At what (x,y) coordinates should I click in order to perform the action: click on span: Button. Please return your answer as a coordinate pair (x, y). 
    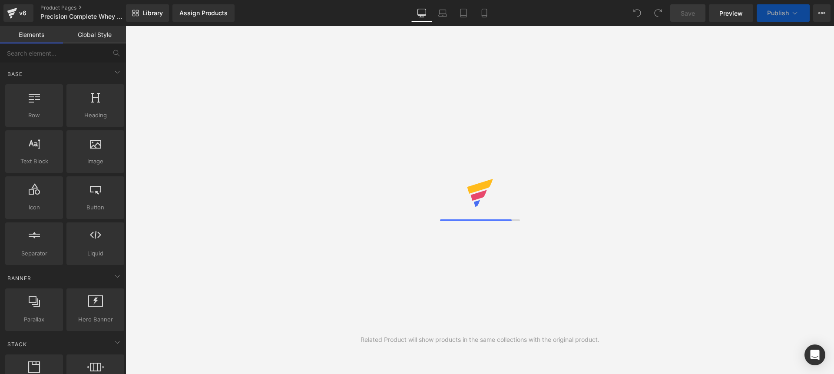
    Looking at the image, I should click on (95, 207).